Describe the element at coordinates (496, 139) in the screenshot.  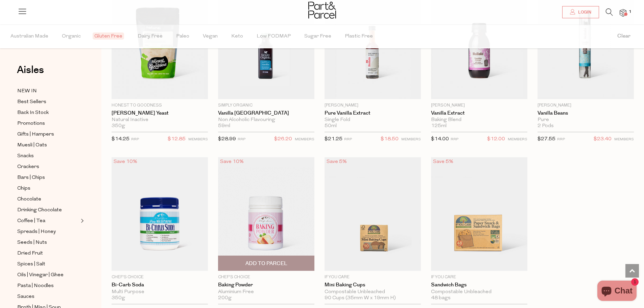
I see `span: $12.00` at that location.